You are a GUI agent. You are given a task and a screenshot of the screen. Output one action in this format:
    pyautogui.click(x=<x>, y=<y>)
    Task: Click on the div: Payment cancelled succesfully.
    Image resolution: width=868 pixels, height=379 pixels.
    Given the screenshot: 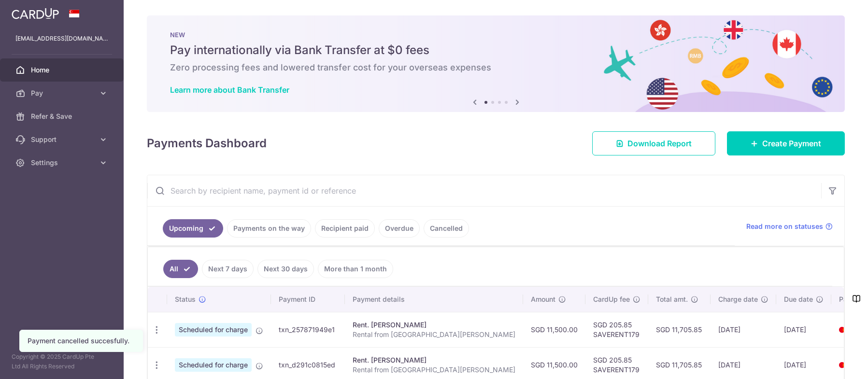 What is the action you would take?
    pyautogui.click(x=81, y=340)
    